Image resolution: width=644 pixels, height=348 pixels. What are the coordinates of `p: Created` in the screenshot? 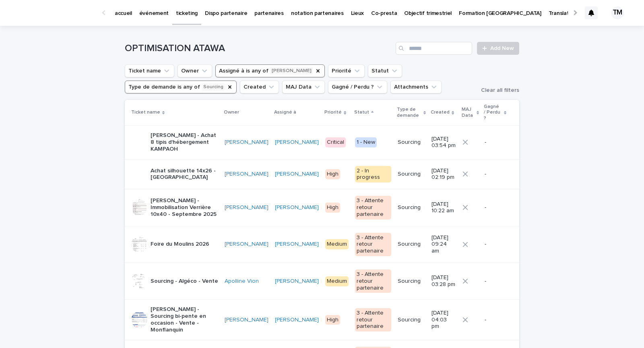 It's located at (440, 112).